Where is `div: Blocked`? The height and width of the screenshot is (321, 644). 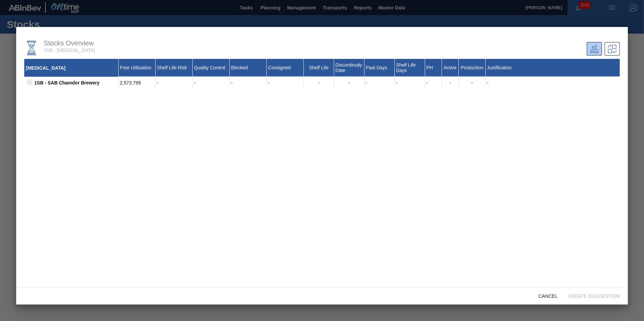 div: Blocked is located at coordinates (248, 68).